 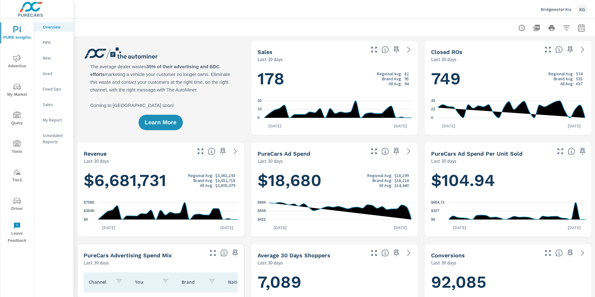 I want to click on span: Average cost of advertising per each vehicle sold at the dealer over the selected date range. The..., so click(x=571, y=151).